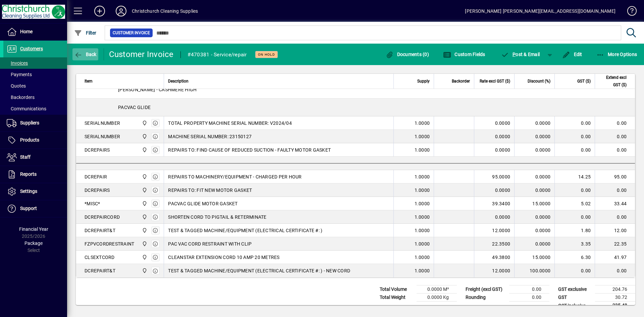  What do you see at coordinates (575, 298) in the screenshot?
I see `td: GST` at bounding box center [575, 298].